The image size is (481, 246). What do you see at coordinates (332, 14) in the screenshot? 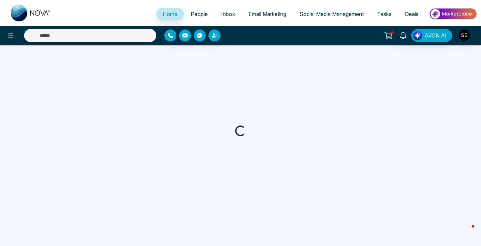
I see `a: Social Media Management` at bounding box center [332, 14].